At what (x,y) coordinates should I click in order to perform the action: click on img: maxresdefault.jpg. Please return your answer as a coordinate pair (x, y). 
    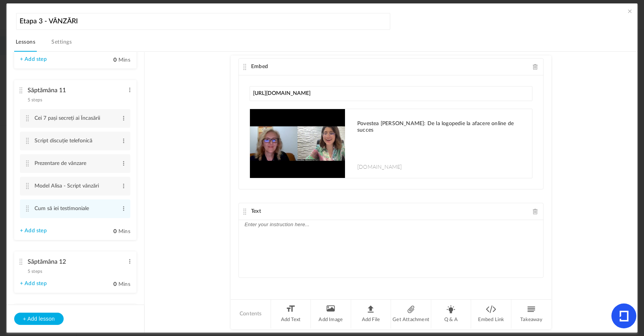
    Looking at the image, I should click on (298, 144).